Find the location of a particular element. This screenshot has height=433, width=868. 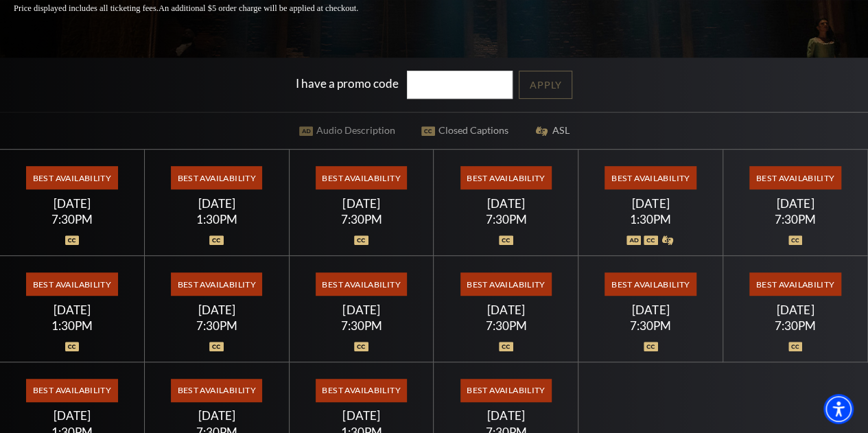

p: Price displayed includes all ticketing fees. is located at coordinates (202, 8).